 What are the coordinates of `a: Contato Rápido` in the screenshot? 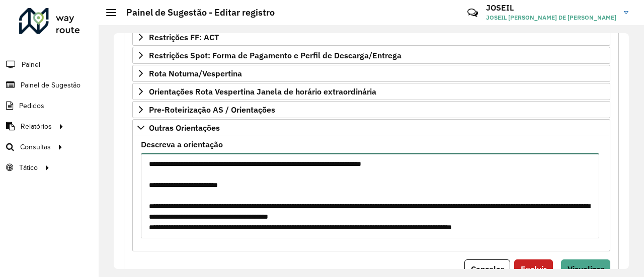 It's located at (473, 13).